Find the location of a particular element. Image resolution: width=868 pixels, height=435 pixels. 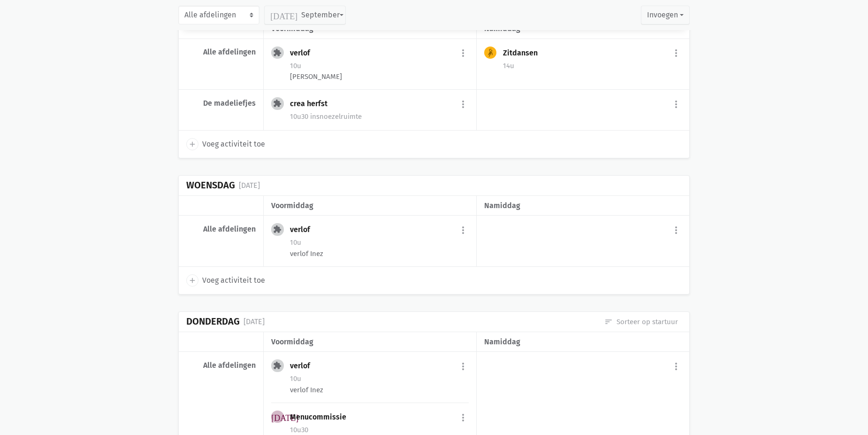

span: 14u is located at coordinates (508, 66).